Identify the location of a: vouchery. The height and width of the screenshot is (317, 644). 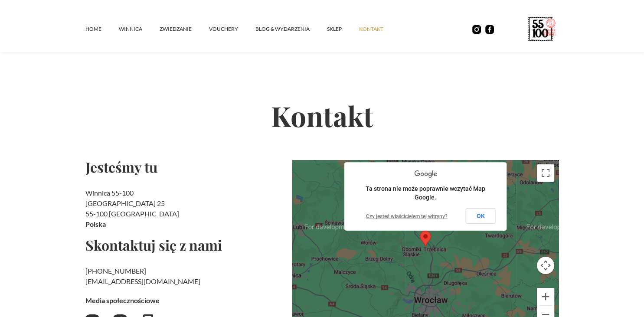
(232, 29).